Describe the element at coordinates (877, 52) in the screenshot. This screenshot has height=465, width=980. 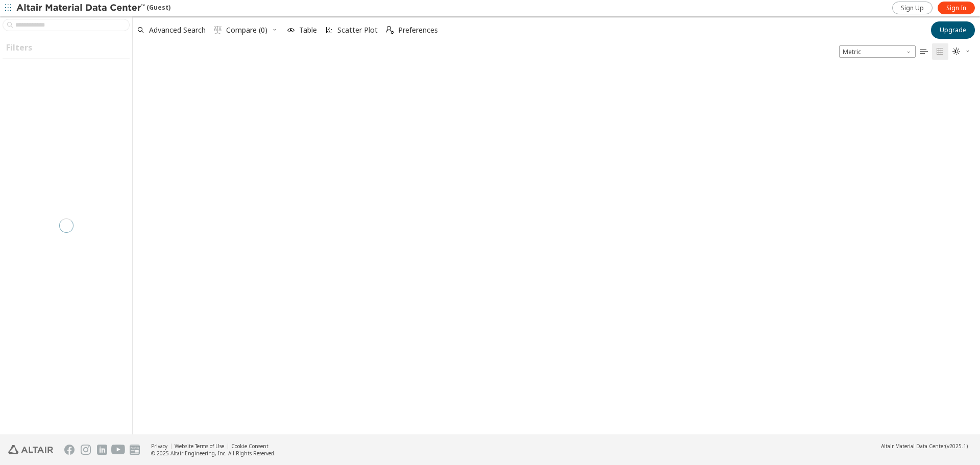
I see `div: Unit System` at that location.